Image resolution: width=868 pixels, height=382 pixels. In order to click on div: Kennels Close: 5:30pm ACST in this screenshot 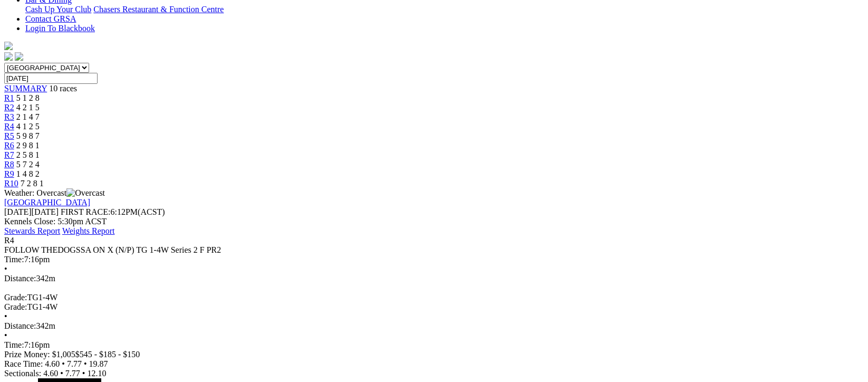, I will do `click(434, 221)`.